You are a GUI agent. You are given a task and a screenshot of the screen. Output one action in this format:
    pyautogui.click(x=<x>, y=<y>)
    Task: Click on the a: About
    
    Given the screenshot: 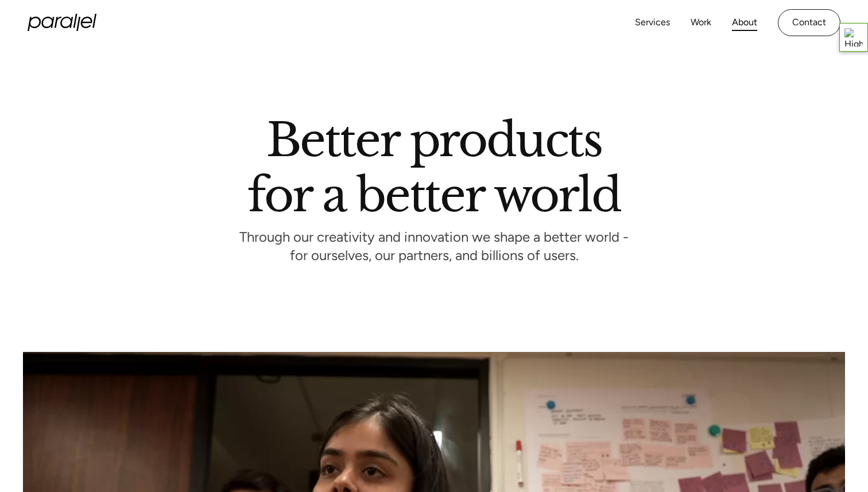 What is the action you would take?
    pyautogui.click(x=745, y=22)
    